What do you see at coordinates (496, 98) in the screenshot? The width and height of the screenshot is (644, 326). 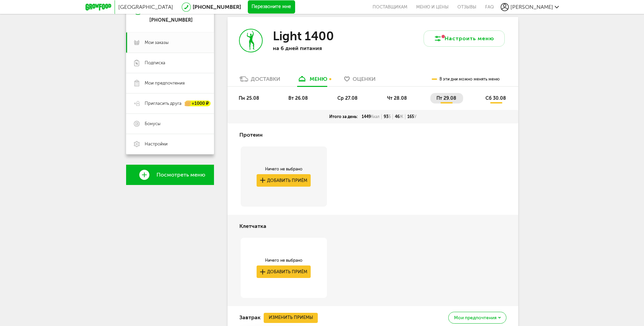 I see `span: сб 30.08` at bounding box center [496, 98].